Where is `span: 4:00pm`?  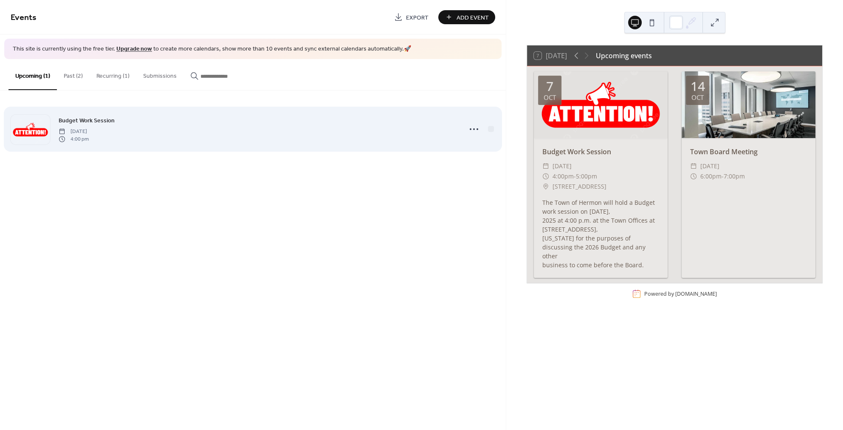 span: 4:00pm is located at coordinates (563, 176).